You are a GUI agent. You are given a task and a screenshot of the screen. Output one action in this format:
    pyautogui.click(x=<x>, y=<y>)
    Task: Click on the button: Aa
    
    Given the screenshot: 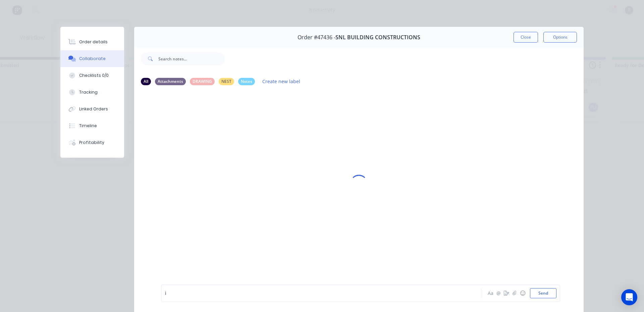 What is the action you would take?
    pyautogui.click(x=490, y=293)
    